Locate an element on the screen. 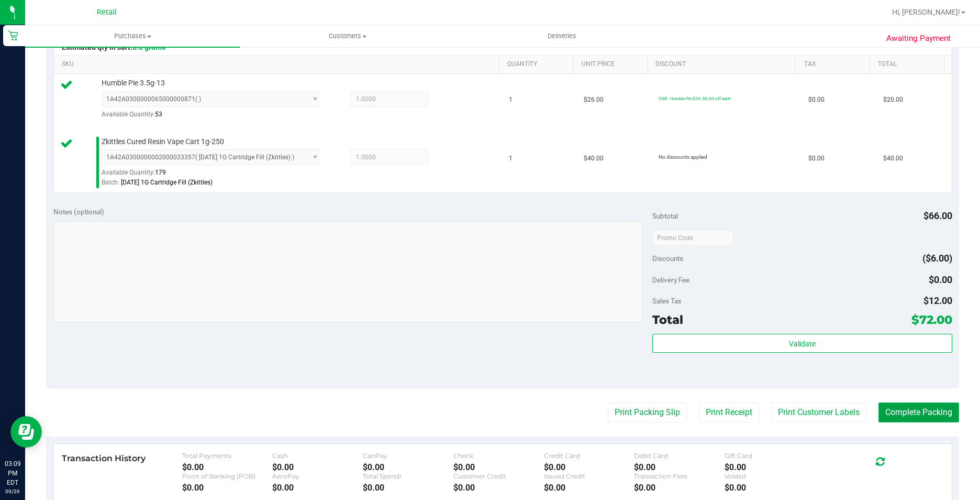 Image resolution: width=980 pixels, height=500 pixels. div: Credit Card is located at coordinates (589, 455).